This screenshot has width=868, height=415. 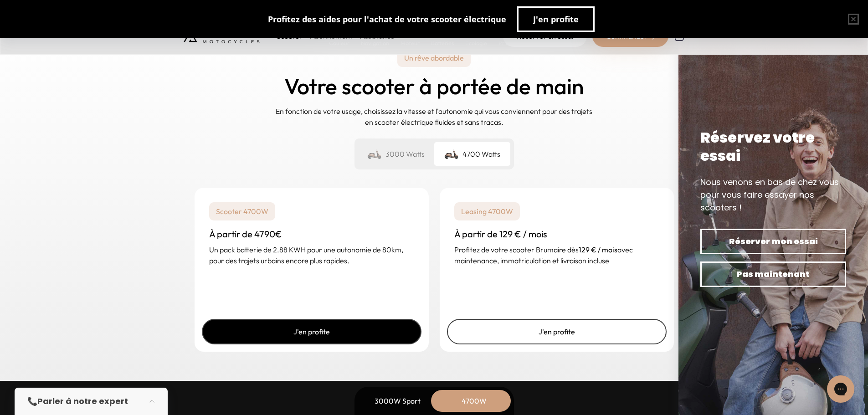 What do you see at coordinates (242, 211) in the screenshot?
I see `p: Scooter 4700W` at bounding box center [242, 211].